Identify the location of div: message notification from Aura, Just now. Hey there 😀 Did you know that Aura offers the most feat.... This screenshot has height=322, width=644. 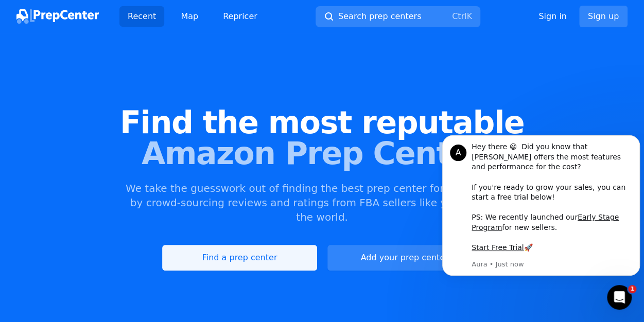
(103, 74).